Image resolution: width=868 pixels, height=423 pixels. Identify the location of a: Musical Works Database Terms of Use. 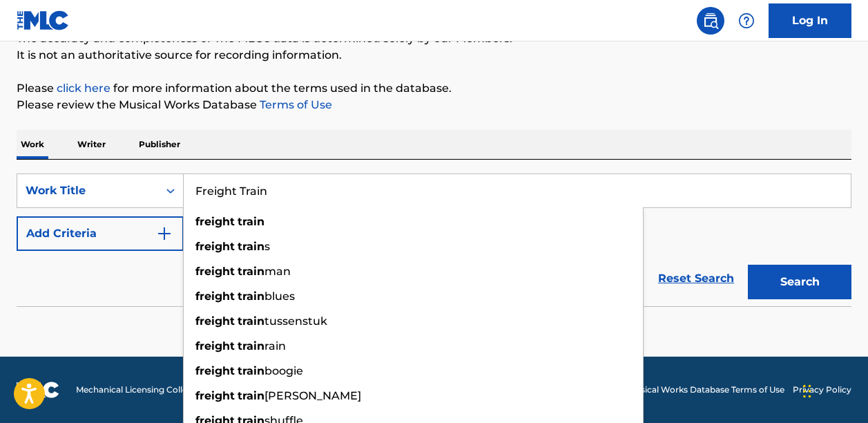
(706, 390).